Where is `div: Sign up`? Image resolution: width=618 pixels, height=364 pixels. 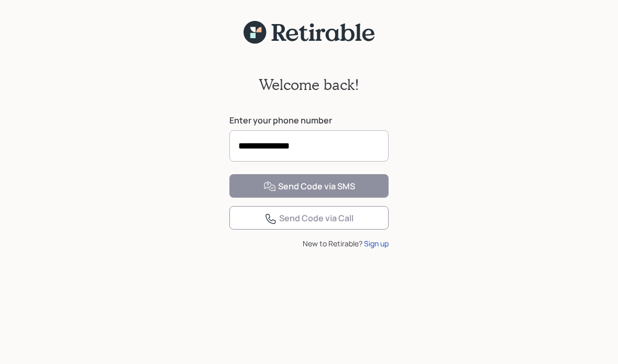
div: Sign up is located at coordinates (376, 244).